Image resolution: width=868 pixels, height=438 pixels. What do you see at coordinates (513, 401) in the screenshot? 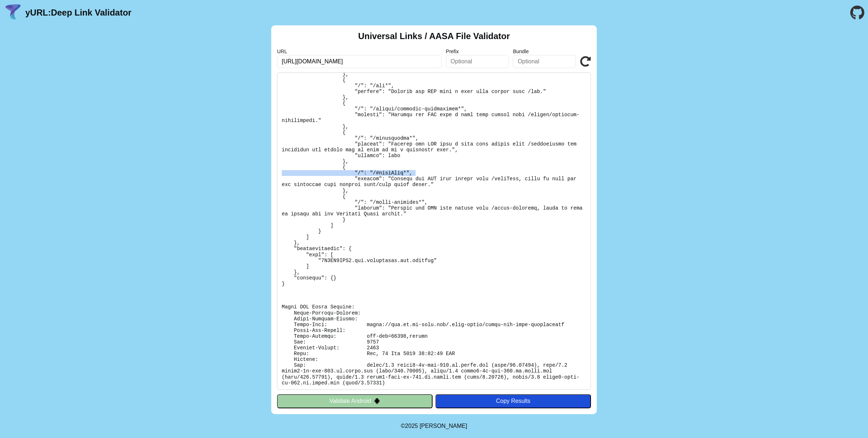
I see `div: Copy Results` at bounding box center [513, 401].